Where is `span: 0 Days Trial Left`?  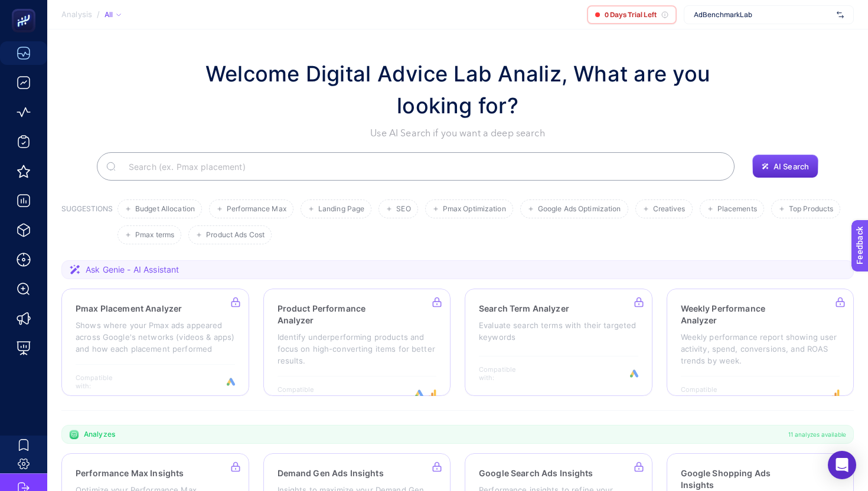 span: 0 Days Trial Left is located at coordinates (631, 15).